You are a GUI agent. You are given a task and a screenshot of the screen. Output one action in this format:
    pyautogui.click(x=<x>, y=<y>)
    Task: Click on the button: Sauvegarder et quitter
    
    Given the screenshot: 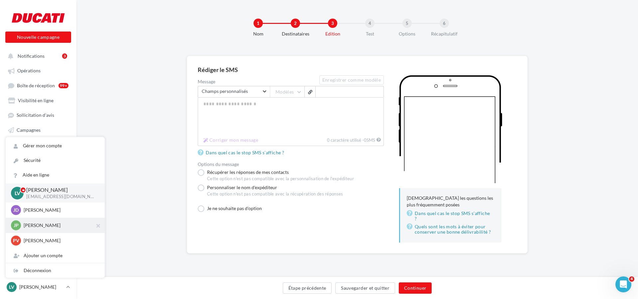 What is the action you would take?
    pyautogui.click(x=365, y=288)
    